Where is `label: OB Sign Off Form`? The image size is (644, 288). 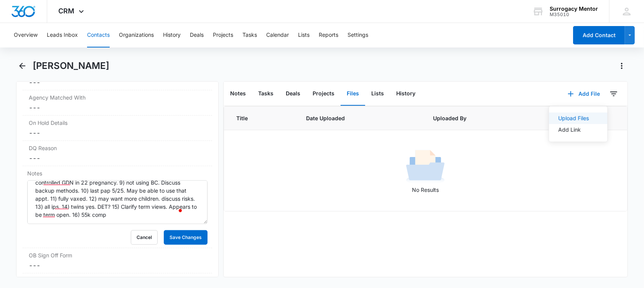 label: OB Sign Off Form is located at coordinates (117, 255).